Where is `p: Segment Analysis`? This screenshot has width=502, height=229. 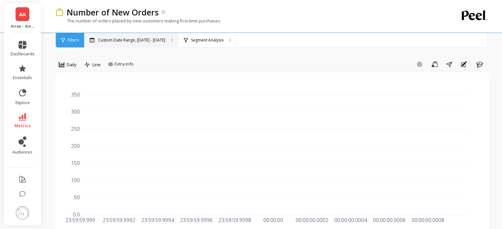 p: Segment Analysis is located at coordinates (207, 40).